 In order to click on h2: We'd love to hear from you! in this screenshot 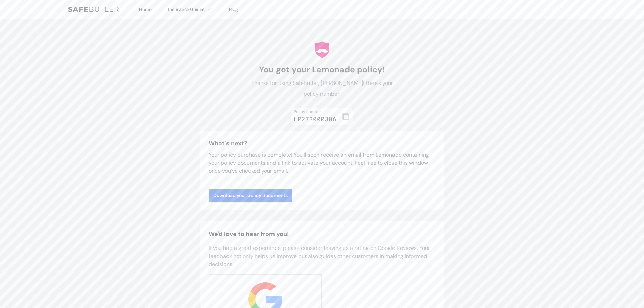, I will do `click(322, 234)`.